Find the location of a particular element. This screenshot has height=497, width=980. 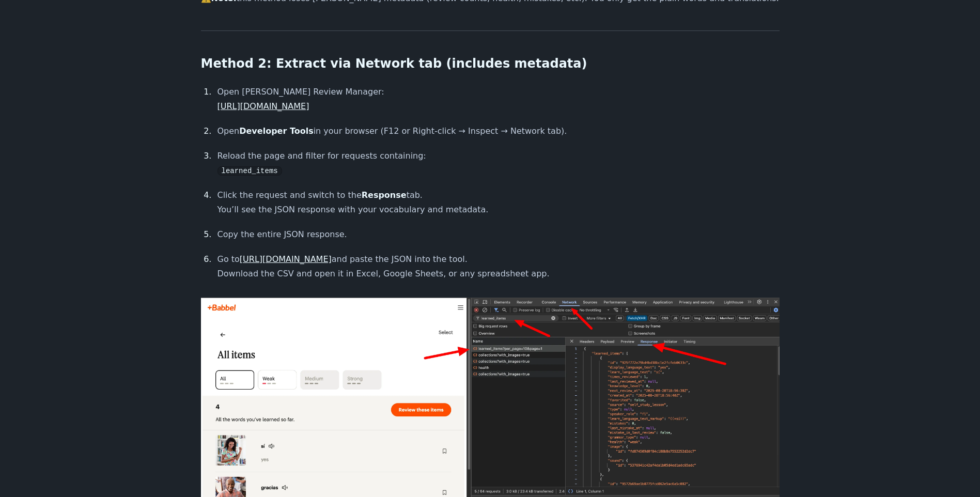

p: Go to and paste the JSON into the tool. Download the CSV and open it in Excel, Google Sheets, or ... is located at coordinates (499, 267).